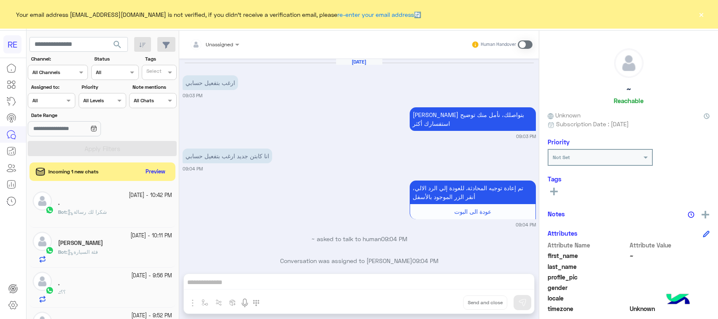  I want to click on img: hulul-logo.png, so click(678, 300).